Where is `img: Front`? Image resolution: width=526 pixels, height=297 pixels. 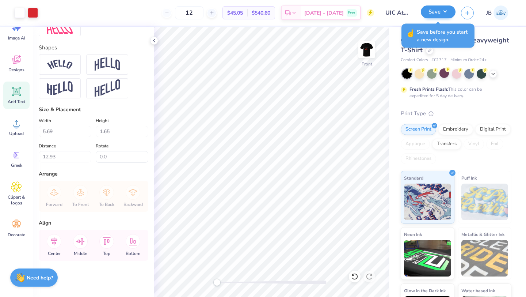 img: Front is located at coordinates (367, 50).